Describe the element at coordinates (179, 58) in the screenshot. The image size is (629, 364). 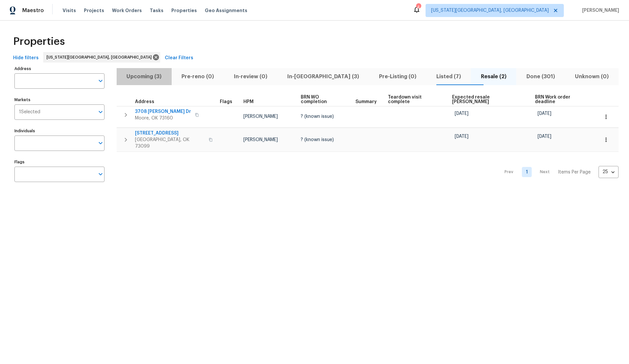
I see `span: Clear Filters` at that location.